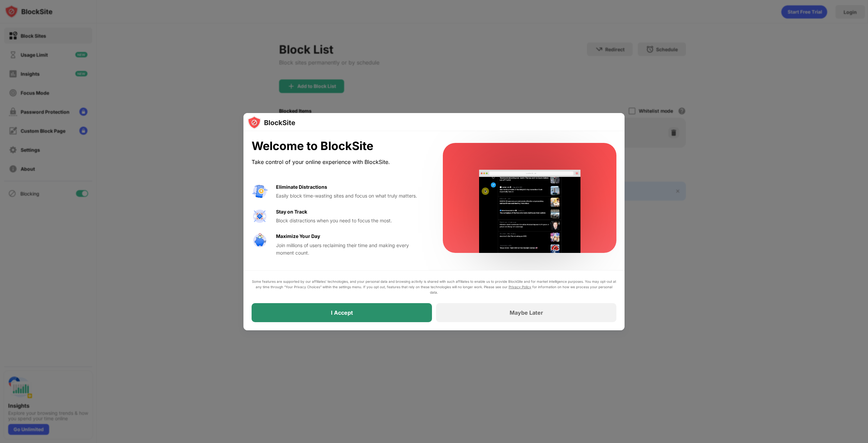  What do you see at coordinates (339, 146) in the screenshot?
I see `div: Welcome to BlockSite` at bounding box center [339, 146].